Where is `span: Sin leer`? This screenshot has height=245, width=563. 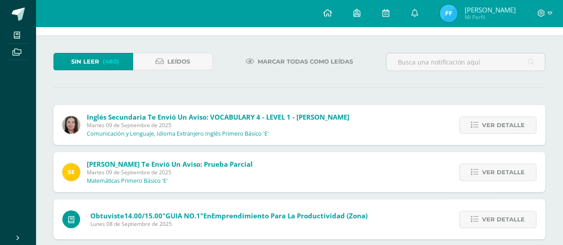
span: Sin leer is located at coordinates (85, 61).